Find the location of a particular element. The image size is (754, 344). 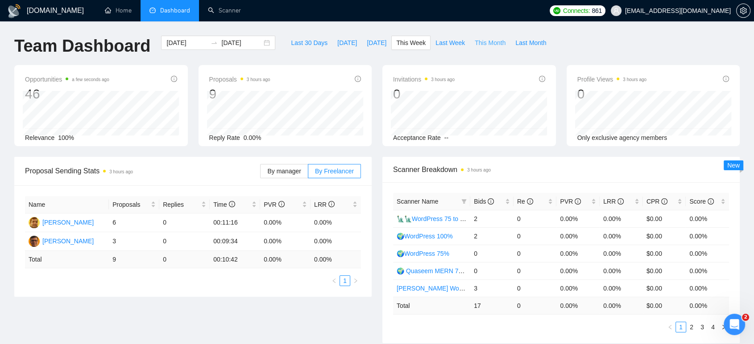

span: Replies is located at coordinates (181, 205).